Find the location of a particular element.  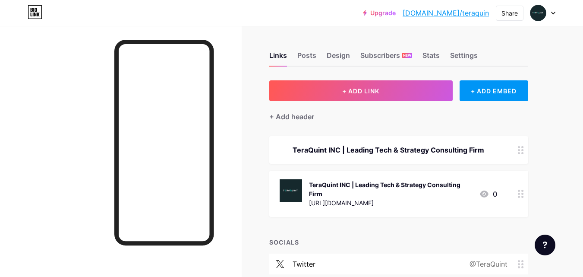

div: + Add header is located at coordinates (292, 117).